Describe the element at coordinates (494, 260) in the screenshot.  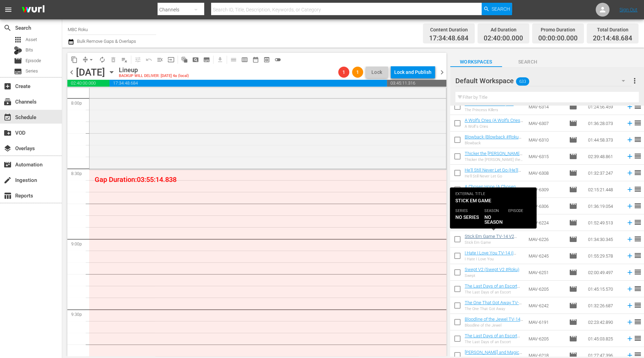
I see `div: I Hate I Love You` at that location.